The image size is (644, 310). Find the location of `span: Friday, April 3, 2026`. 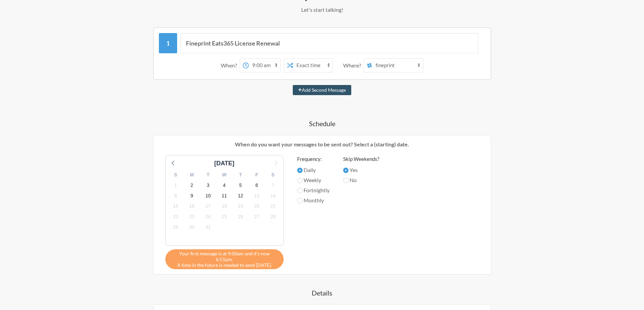

span: Friday, April 3, 2026 is located at coordinates (208, 185).